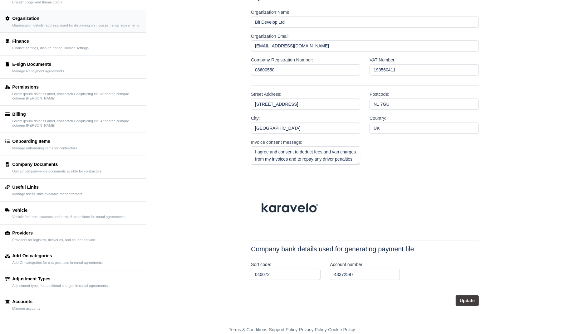 This screenshot has height=334, width=584. What do you see at coordinates (365, 250) in the screenshot?
I see `h4: Company bank details used for generating payment file` at bounding box center [365, 250].